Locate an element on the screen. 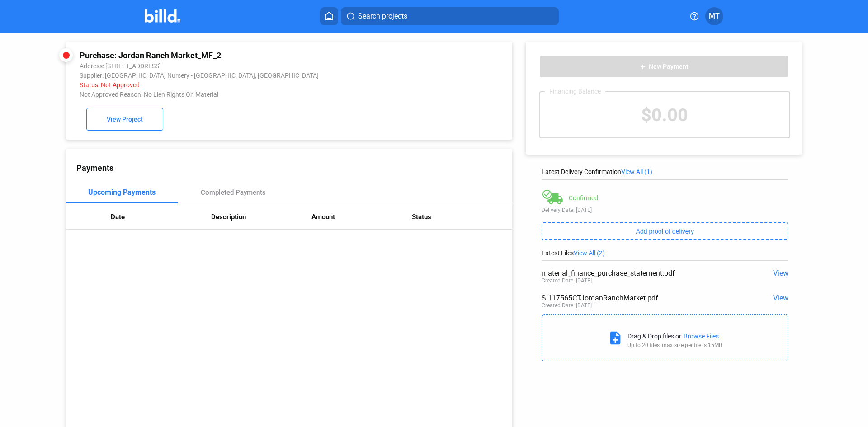  th: Description is located at coordinates (262, 217).